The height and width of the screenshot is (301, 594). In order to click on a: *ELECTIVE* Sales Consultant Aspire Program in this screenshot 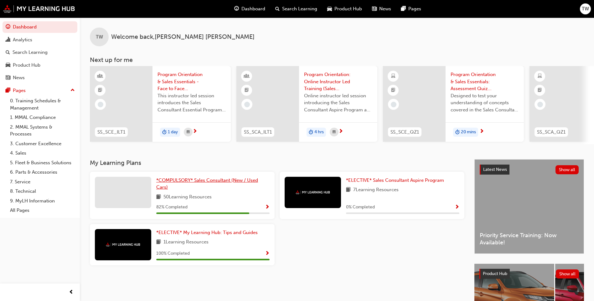, I will do `click(396, 180)`.